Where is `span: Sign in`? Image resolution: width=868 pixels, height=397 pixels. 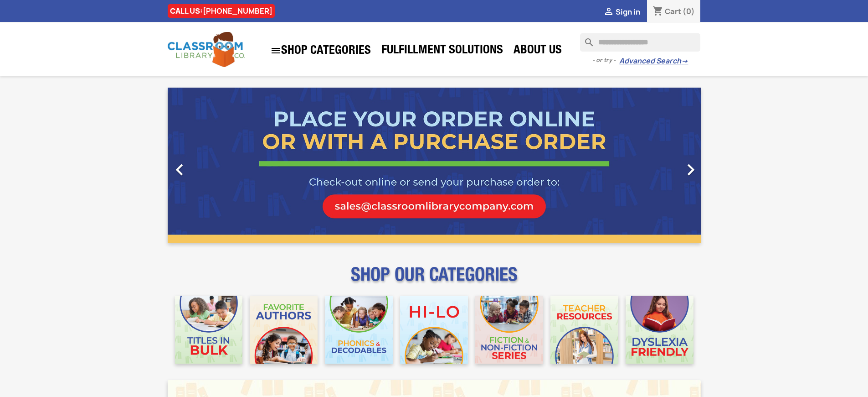
span: Sign in is located at coordinates (628, 12).